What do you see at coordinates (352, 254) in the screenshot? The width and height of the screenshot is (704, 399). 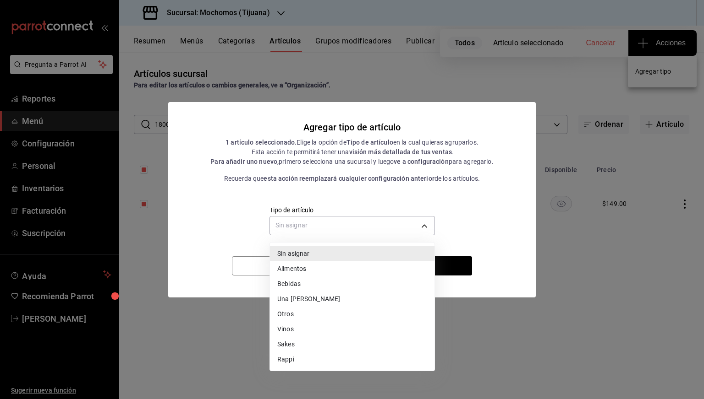 I see `li: Sin asignar` at bounding box center [352, 254].